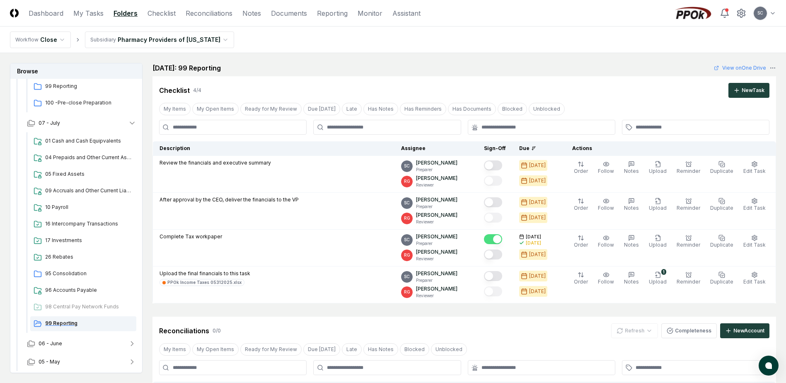 This screenshot has height=383, width=786. I want to click on span: 99 Reporting, so click(89, 86).